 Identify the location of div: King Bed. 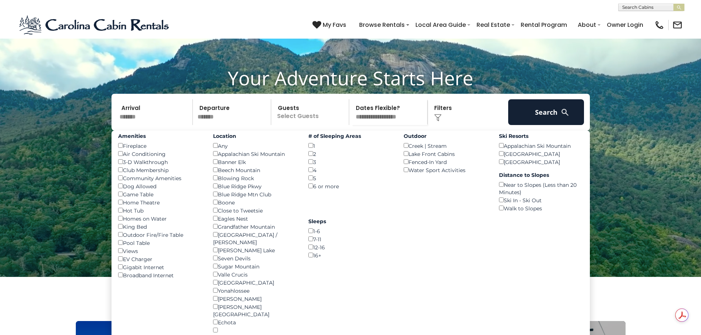
(160, 227).